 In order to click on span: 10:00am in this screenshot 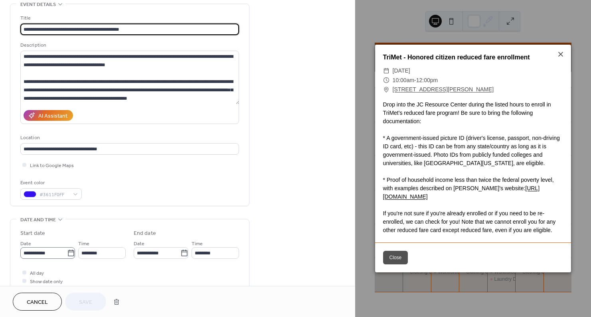, I will do `click(403, 80)`.